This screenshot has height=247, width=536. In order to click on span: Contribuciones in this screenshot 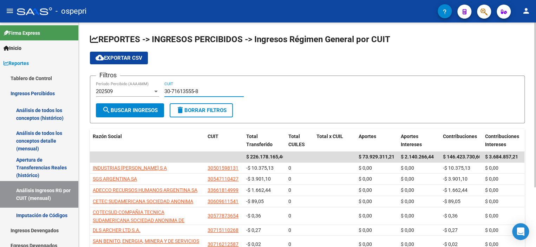, I will do `click(460, 136)`.